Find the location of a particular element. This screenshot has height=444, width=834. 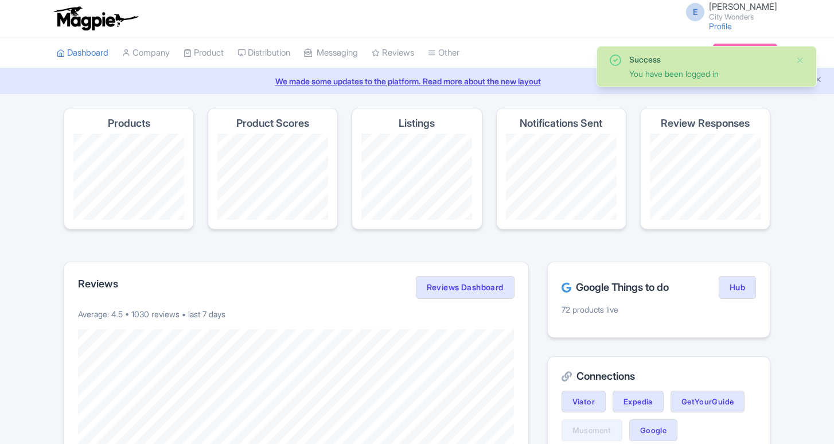

a: Expedia is located at coordinates (638, 401).